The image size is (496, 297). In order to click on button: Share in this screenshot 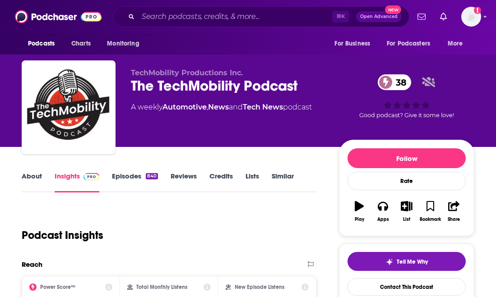, I will do `click(454, 212)`.